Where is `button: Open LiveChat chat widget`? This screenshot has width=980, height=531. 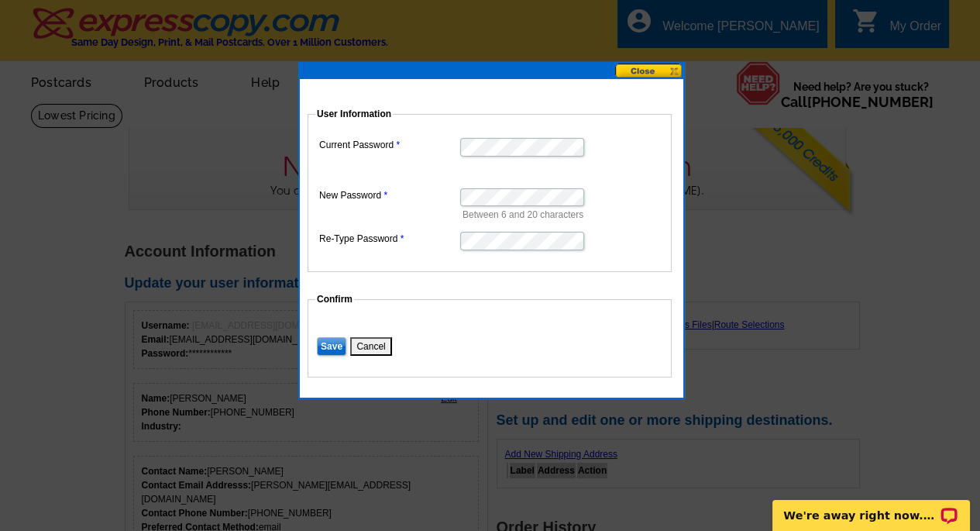 button: Open LiveChat chat widget is located at coordinates (188, 33).